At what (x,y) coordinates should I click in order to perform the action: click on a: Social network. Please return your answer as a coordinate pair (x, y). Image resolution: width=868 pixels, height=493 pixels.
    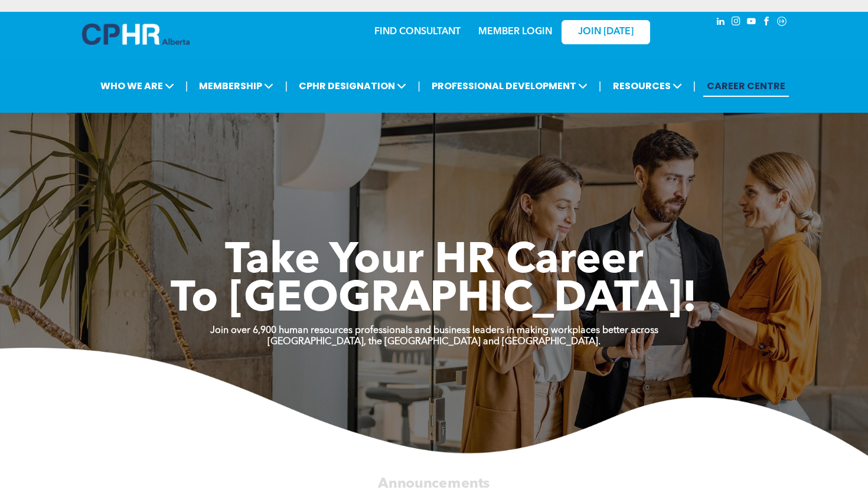
    Looking at the image, I should click on (782, 23).